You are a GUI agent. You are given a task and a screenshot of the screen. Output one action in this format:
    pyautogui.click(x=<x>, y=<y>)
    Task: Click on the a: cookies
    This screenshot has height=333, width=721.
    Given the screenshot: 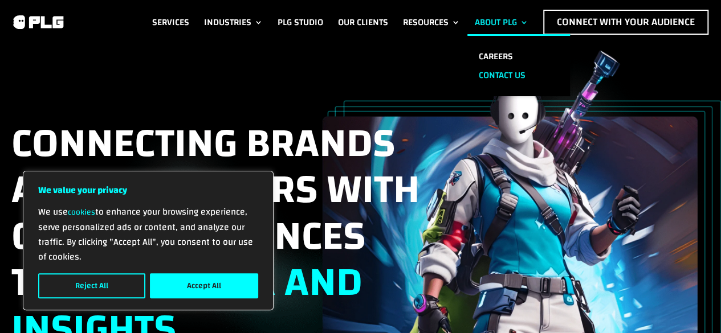 What is the action you would take?
    pyautogui.click(x=81, y=213)
    